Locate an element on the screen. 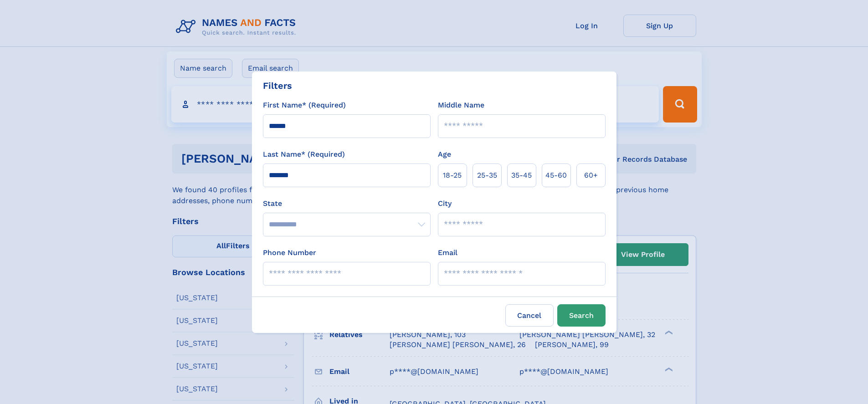  label: Email is located at coordinates (447, 253).